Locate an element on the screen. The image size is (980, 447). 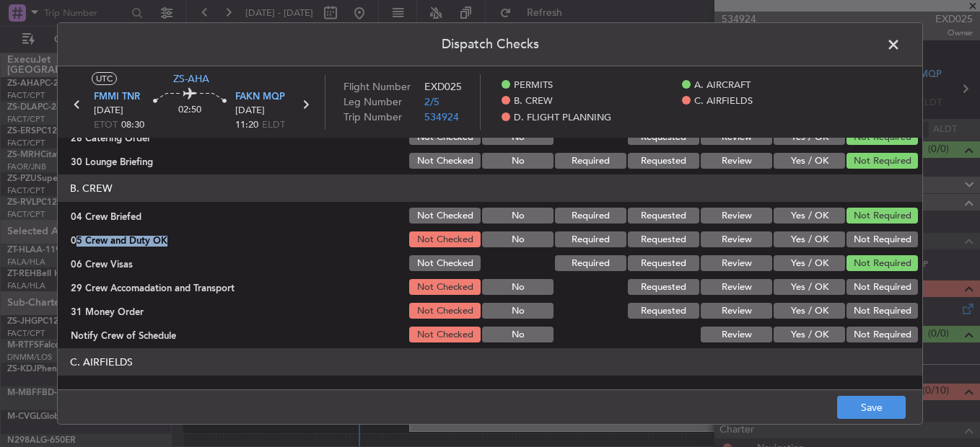
header: Dispatch Checks is located at coordinates (490, 45).